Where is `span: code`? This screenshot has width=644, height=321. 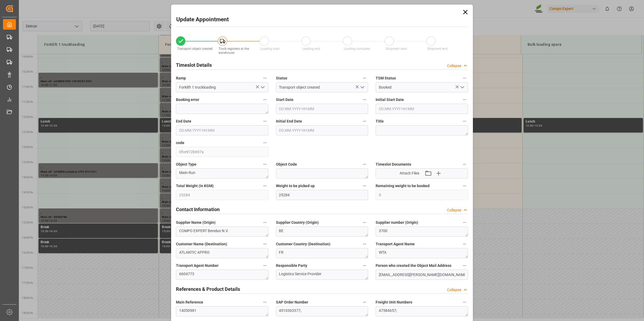
span: code is located at coordinates (180, 142).